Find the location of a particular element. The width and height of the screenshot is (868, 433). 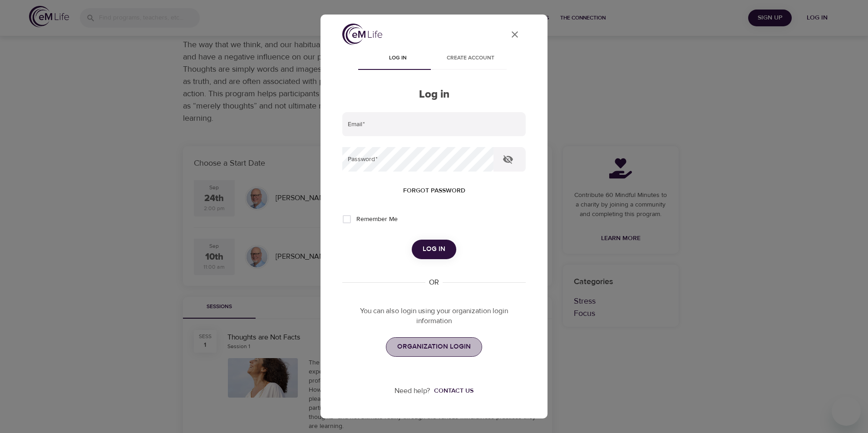

span: Remember Me is located at coordinates (377, 219).